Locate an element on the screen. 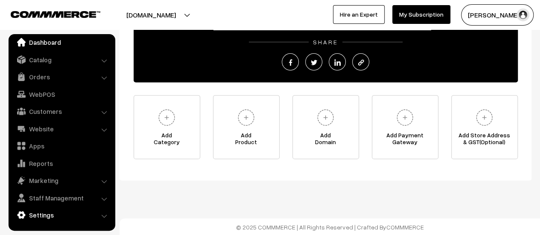 This screenshot has width=540, height=235. a: Staff Management is located at coordinates (61, 198).